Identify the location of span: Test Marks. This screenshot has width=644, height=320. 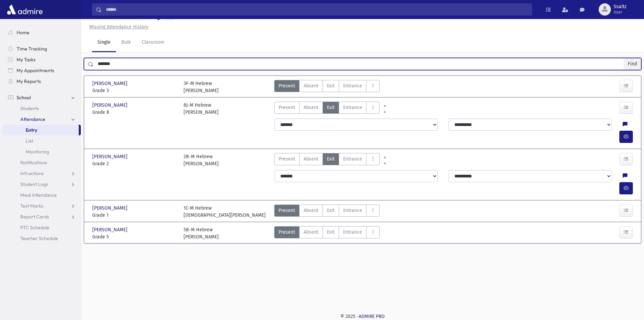
(32, 206).